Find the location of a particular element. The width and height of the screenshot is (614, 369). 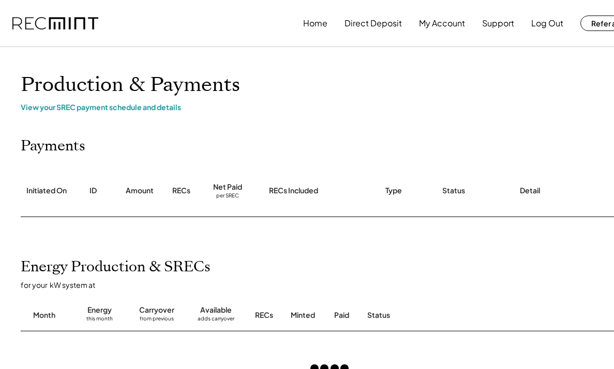

button: Support is located at coordinates (498, 23).